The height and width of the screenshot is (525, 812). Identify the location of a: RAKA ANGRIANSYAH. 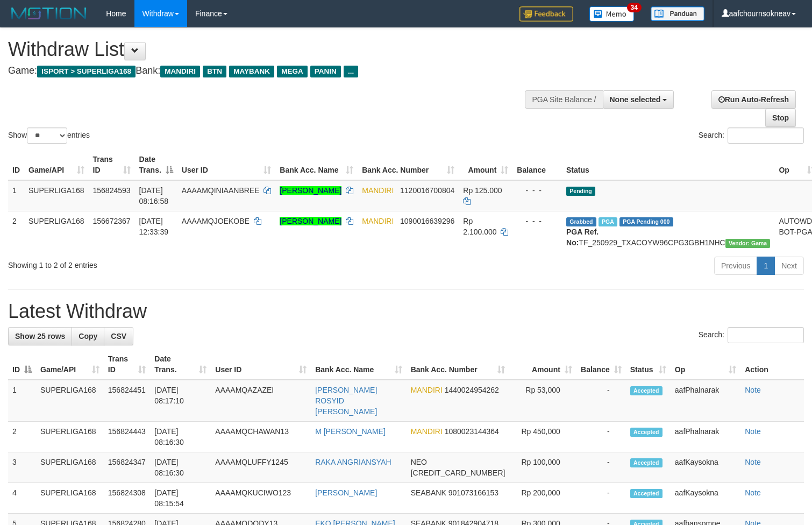
(353, 461).